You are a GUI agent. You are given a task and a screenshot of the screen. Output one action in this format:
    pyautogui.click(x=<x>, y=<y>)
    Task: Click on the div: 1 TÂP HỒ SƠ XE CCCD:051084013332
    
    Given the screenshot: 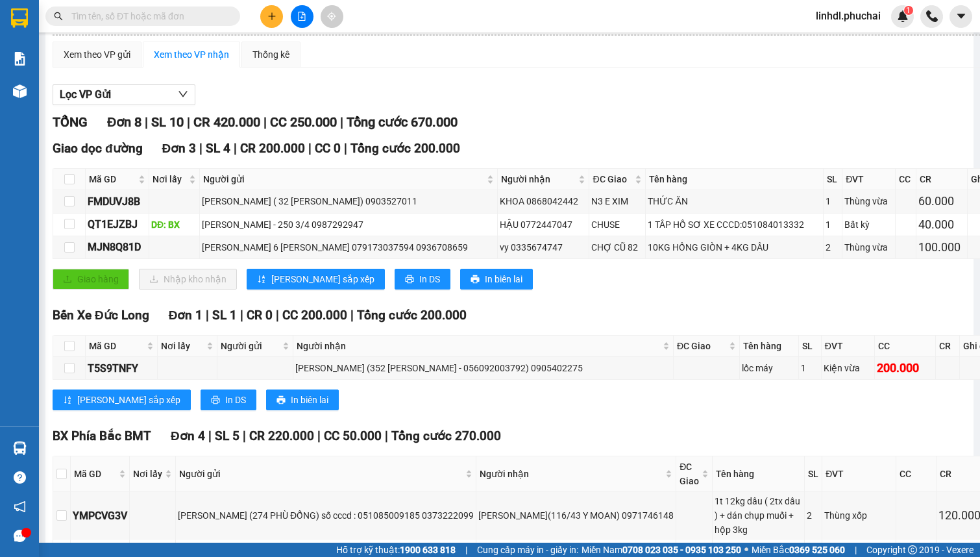 What is the action you would take?
    pyautogui.click(x=734, y=225)
    